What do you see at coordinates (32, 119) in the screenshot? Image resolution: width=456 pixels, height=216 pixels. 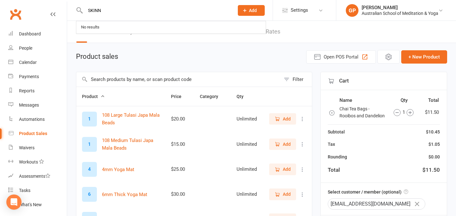 I see `div: Automations` at bounding box center [32, 119].